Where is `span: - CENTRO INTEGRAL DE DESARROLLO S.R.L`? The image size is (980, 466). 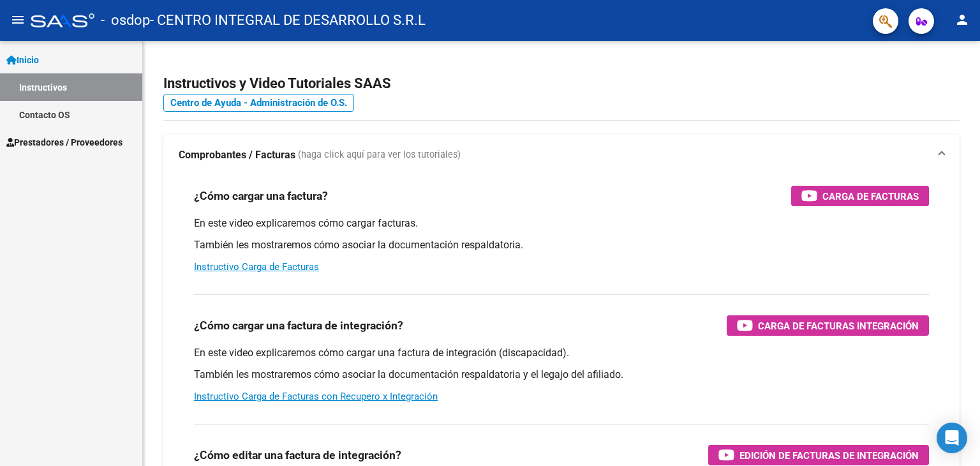
span: - CENTRO INTEGRAL DE DESARROLLO S.R.L is located at coordinates (288, 21).